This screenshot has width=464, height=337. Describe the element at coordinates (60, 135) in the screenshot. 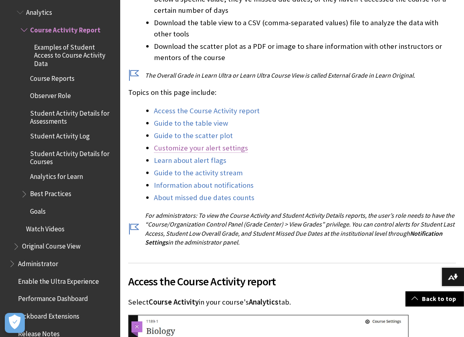

I see `span: Student Activity Log` at that location.